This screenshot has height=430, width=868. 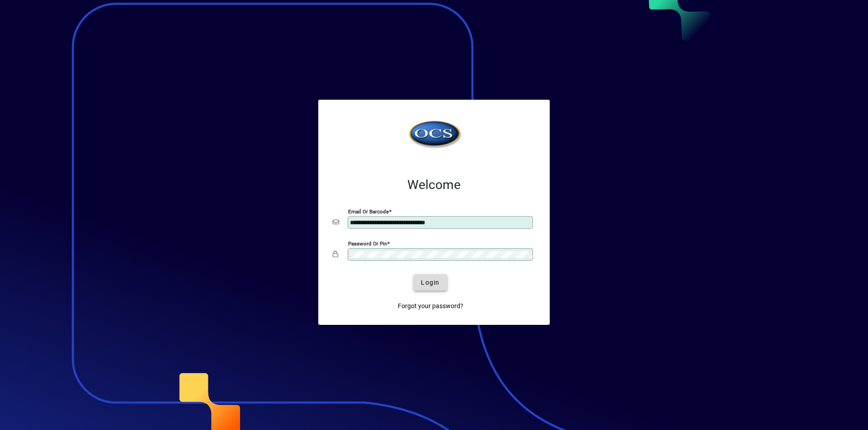 What do you see at coordinates (430, 306) in the screenshot?
I see `span: Forgot your password?` at bounding box center [430, 306].